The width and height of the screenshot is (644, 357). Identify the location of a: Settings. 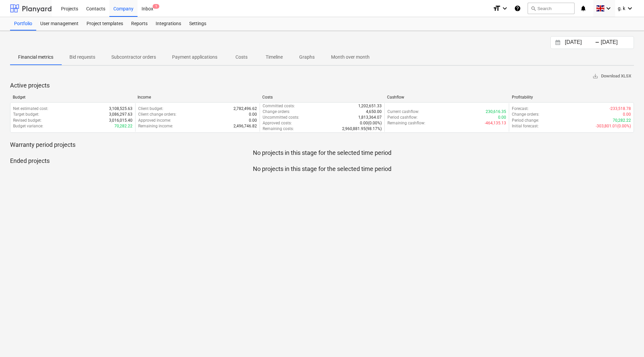
(198, 24).